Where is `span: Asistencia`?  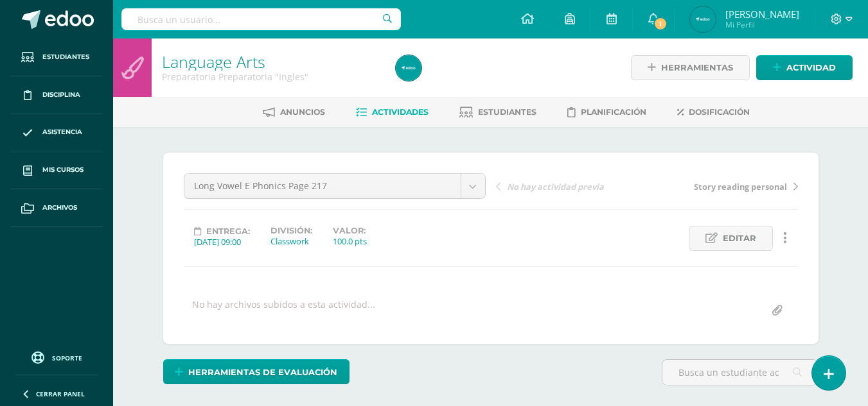 span: Asistencia is located at coordinates (63, 132).